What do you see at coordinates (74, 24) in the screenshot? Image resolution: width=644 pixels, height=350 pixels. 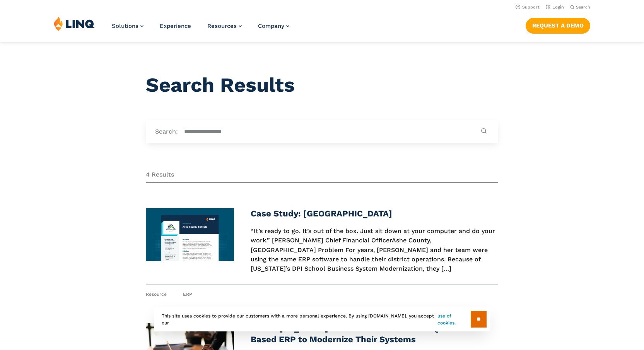 I see `img: LINQ | K‑12 Software` at bounding box center [74, 24].